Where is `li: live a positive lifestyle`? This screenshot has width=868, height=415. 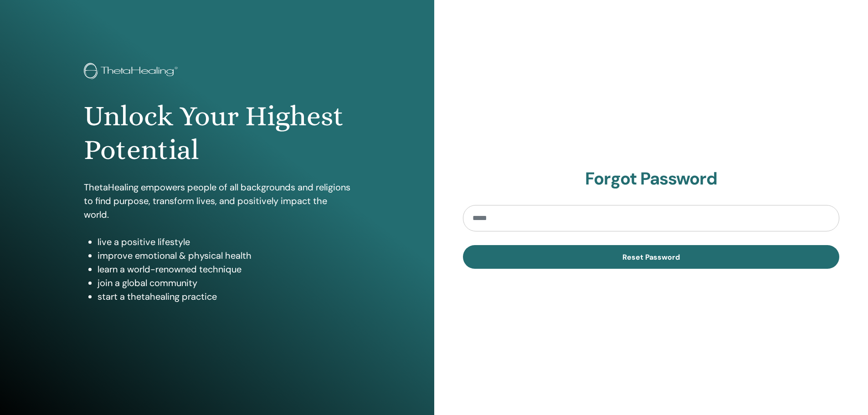 li: live a positive lifestyle is located at coordinates (224, 242).